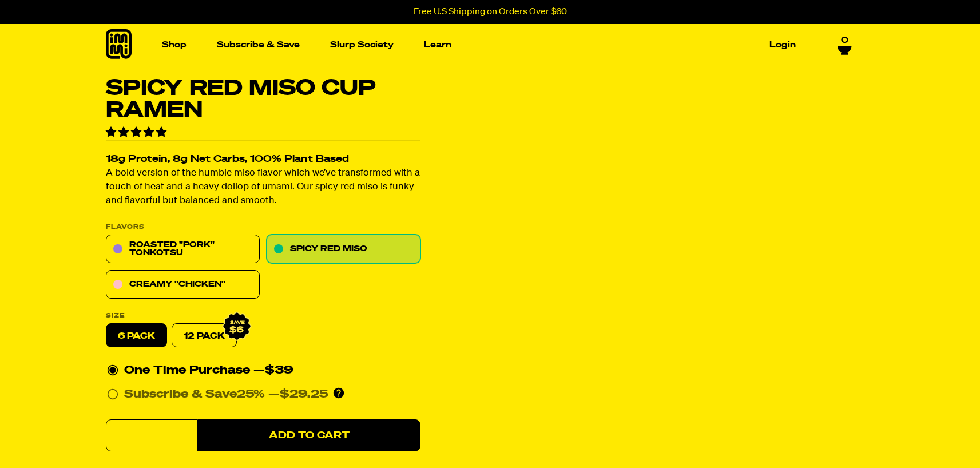 The image size is (980, 468). What do you see at coordinates (490, 12) in the screenshot?
I see `p: Free U.S Shipping on Orders Over $60` at bounding box center [490, 12].